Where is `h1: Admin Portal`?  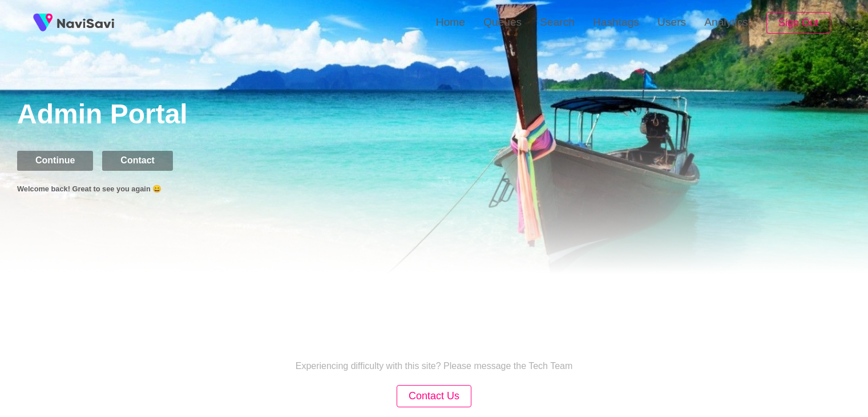
h1: Admin Portal is located at coordinates (442, 116).